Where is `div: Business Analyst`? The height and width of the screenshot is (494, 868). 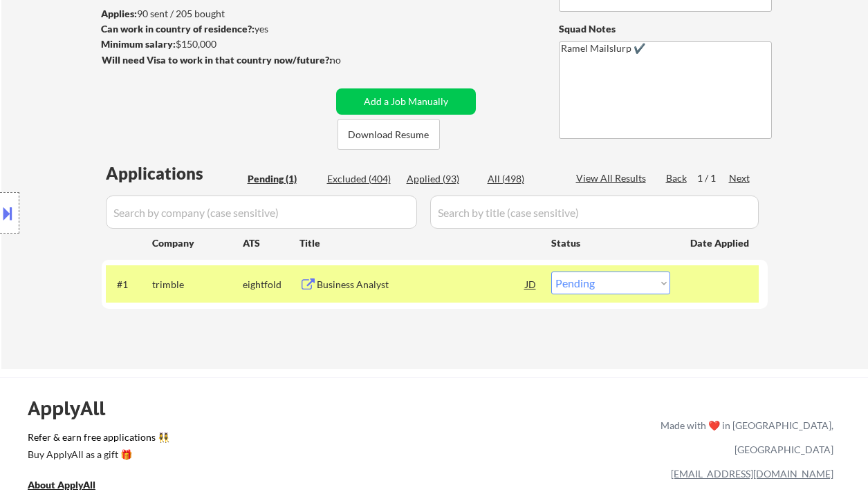 div: Business Analyst is located at coordinates (421, 284).